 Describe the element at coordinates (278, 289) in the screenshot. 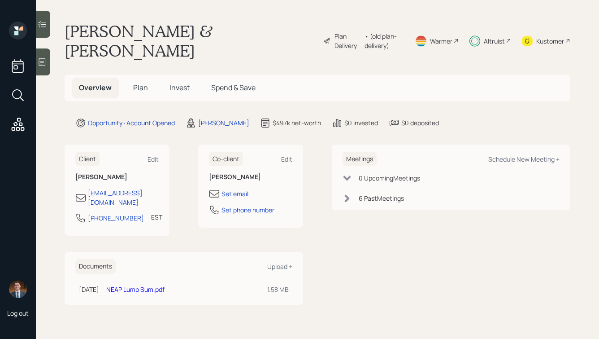

I see `div: 1.58 MB` at that location.